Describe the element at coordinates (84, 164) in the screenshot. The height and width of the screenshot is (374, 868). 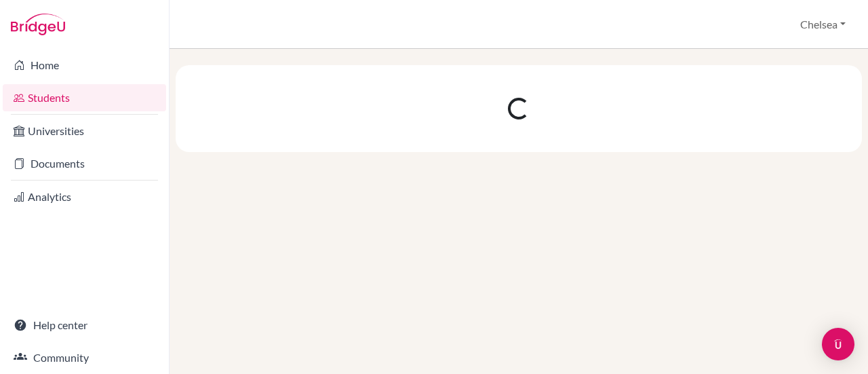
I see `a: Documents` at that location.